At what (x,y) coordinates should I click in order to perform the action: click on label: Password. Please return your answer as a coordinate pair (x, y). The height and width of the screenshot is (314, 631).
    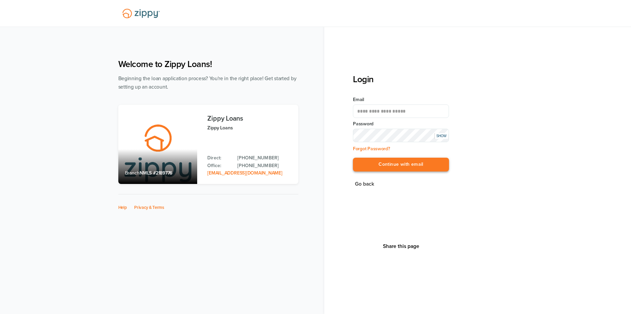
    Looking at the image, I should click on (401, 124).